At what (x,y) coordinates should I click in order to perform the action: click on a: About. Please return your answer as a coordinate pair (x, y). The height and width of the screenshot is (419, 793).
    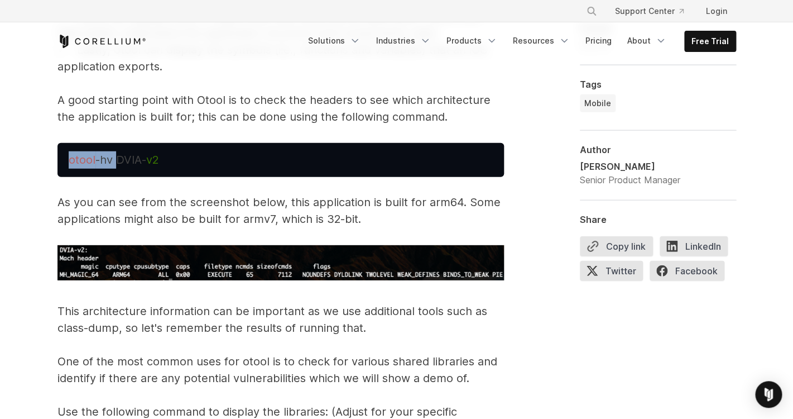
    Looking at the image, I should click on (647, 41).